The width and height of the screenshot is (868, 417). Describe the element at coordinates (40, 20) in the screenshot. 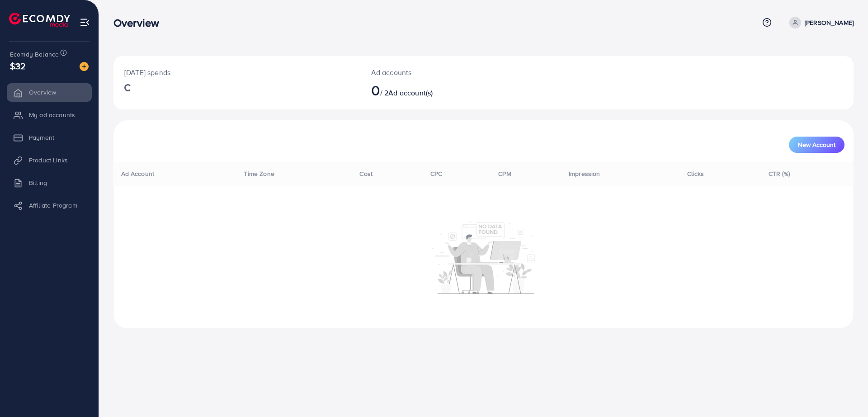

I see `img: logo` at that location.